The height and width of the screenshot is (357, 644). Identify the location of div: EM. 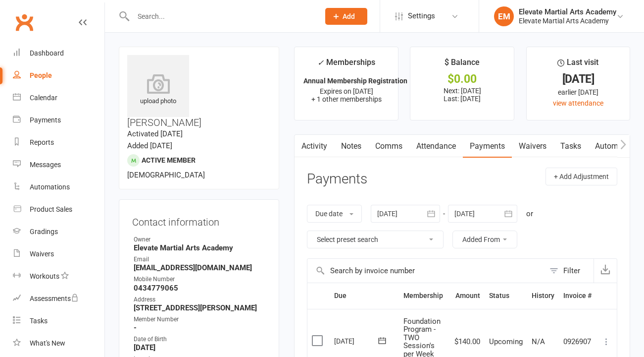
(504, 17).